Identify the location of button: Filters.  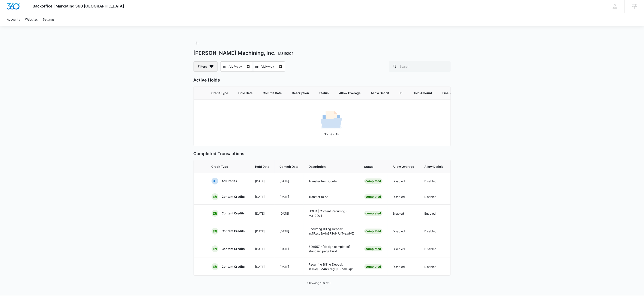
(206, 67).